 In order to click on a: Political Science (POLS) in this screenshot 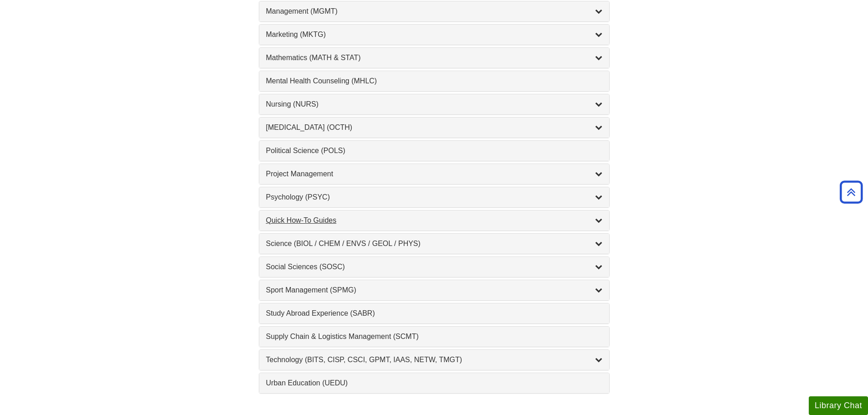, I will do `click(435, 151)`.